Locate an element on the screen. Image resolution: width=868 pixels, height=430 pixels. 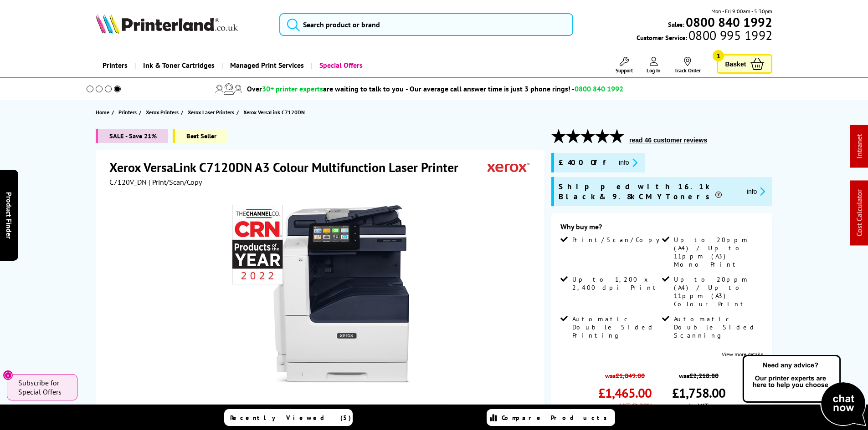
span: Printers is located at coordinates (128, 112).